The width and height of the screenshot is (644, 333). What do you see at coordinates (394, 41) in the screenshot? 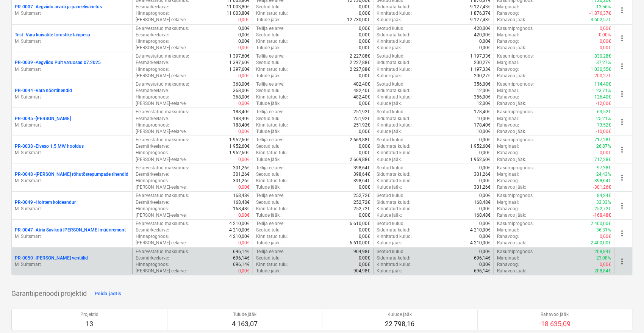
I see `p: Kinnitatud kulud :` at bounding box center [394, 41].